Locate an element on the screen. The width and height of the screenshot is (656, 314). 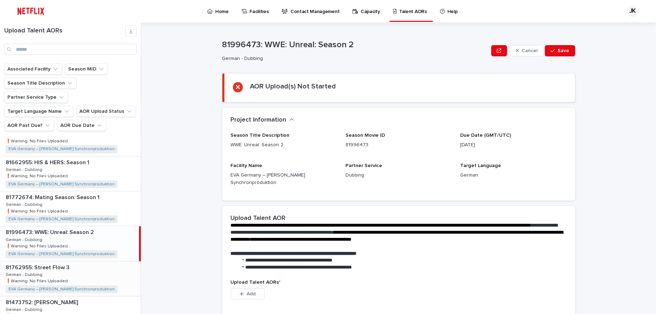
button: Associated Facility is located at coordinates (33, 69).